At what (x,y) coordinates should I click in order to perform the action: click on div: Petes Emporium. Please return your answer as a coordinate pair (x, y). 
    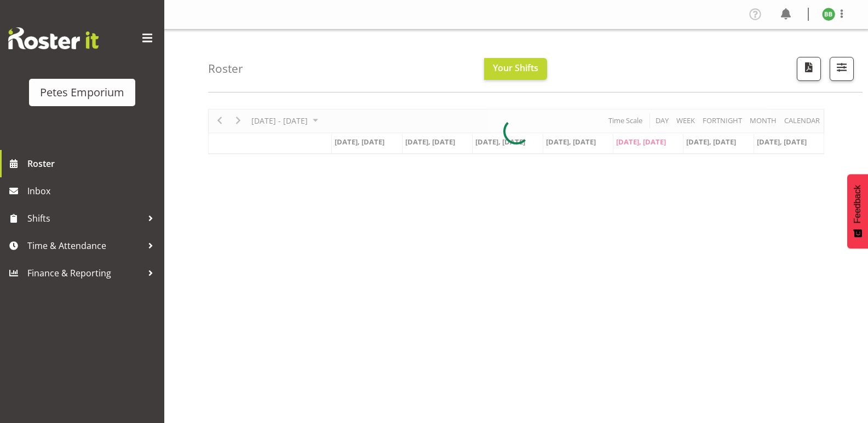
    Looking at the image, I should click on (82, 93).